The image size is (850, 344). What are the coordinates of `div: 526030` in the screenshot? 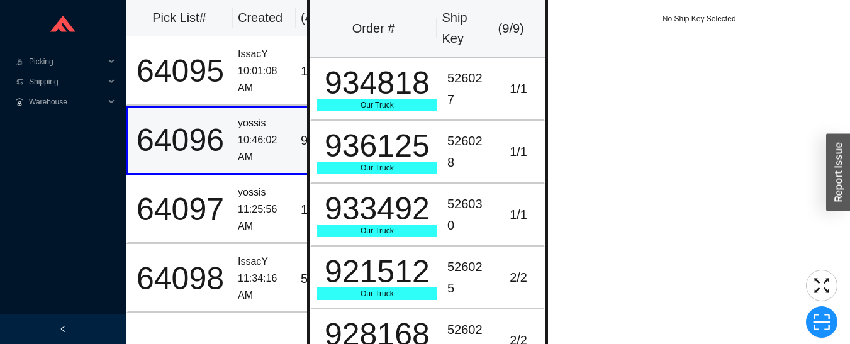 It's located at (468, 215).